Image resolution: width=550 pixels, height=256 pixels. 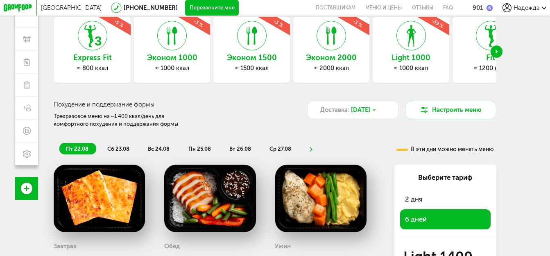 What do you see at coordinates (445, 177) in the screenshot?
I see `div: Выберите тариф` at bounding box center [445, 177].